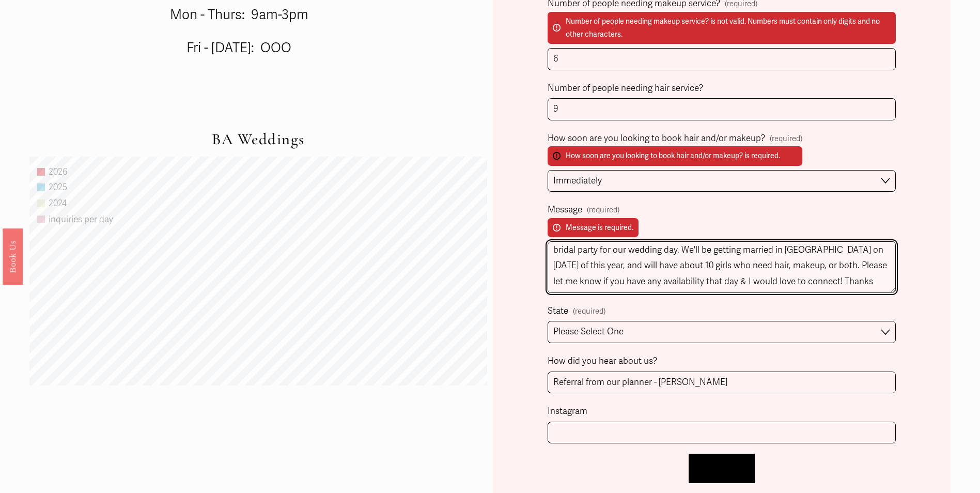 Image resolution: width=980 pixels, height=493 pixels. Describe the element at coordinates (565, 210) in the screenshot. I see `span: Message` at that location.